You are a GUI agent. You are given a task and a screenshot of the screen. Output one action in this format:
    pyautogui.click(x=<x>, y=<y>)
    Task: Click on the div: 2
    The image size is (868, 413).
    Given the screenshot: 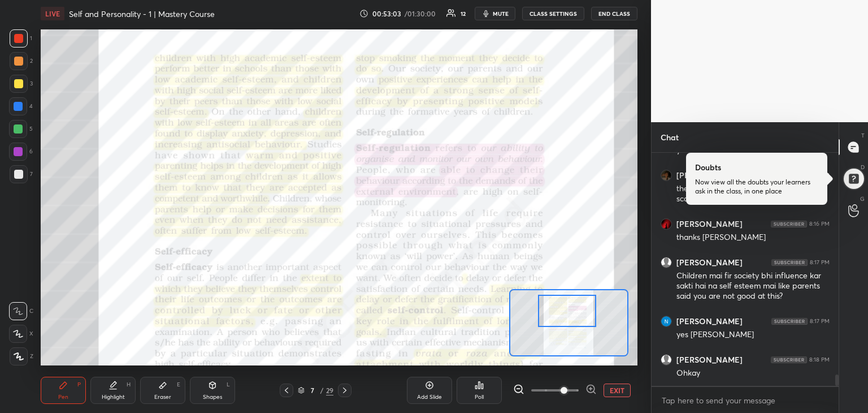 What is the action you would take?
    pyautogui.click(x=21, y=61)
    